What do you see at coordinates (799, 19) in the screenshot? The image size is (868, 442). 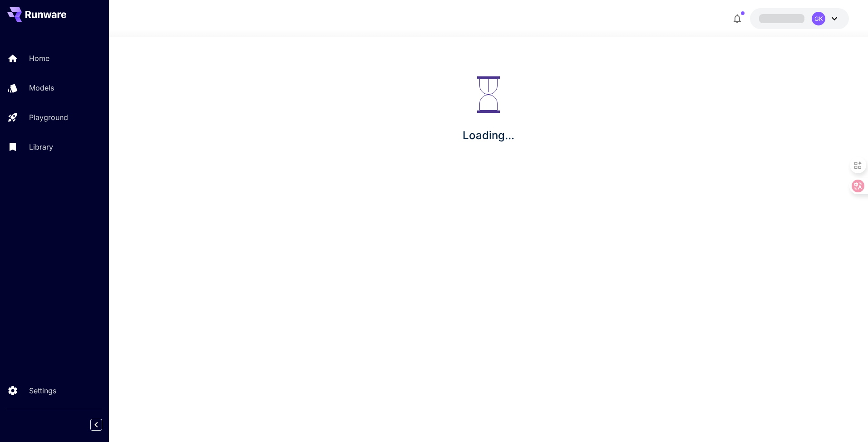 I see `button: GK` at bounding box center [799, 19].